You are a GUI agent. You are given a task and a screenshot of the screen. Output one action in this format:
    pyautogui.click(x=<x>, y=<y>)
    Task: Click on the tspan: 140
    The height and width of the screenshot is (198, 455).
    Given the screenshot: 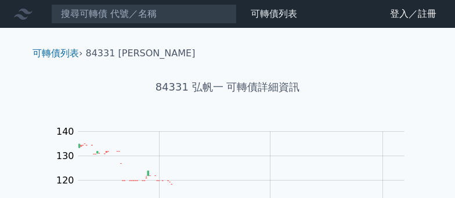 What is the action you would take?
    pyautogui.click(x=65, y=131)
    